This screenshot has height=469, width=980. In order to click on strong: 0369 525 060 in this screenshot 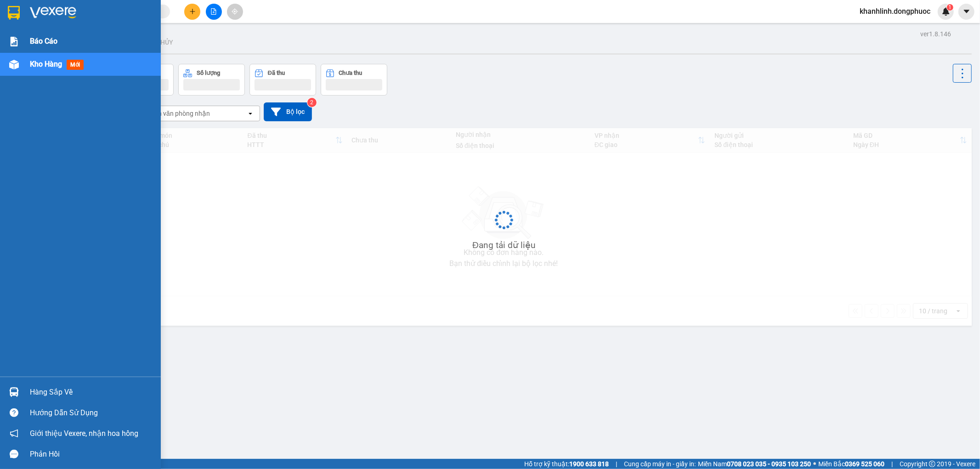, I will do `click(865, 464)`.